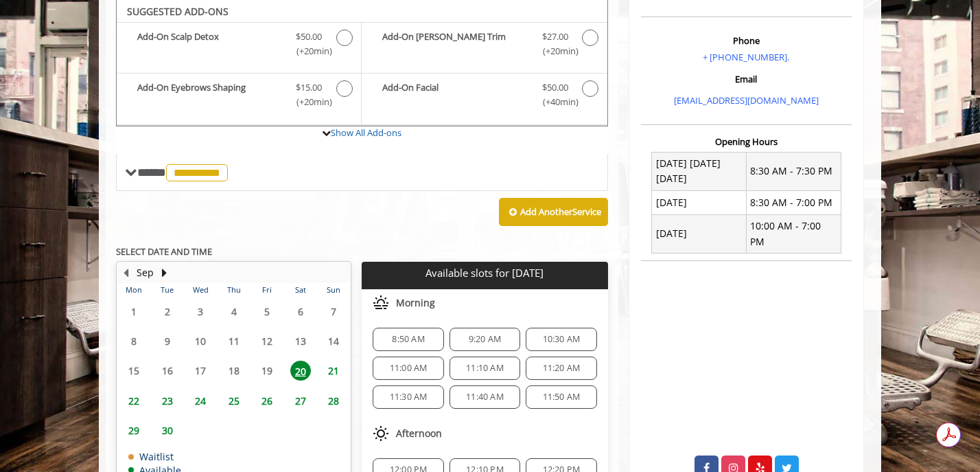 The image size is (980, 472). I want to click on div: 8:50 AM, so click(408, 339).